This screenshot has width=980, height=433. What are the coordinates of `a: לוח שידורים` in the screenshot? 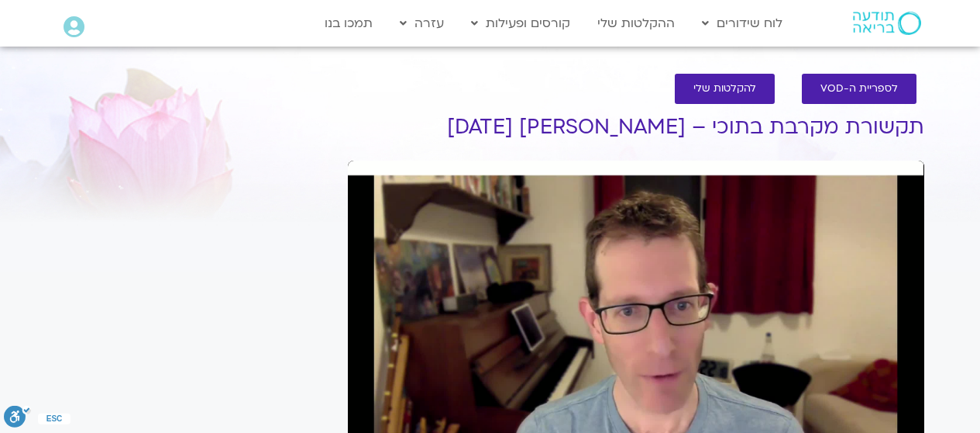 It's located at (743, 23).